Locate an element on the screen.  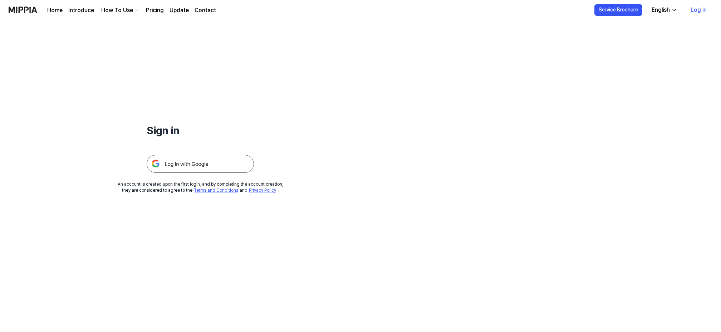
div: How To Use is located at coordinates (117, 10).